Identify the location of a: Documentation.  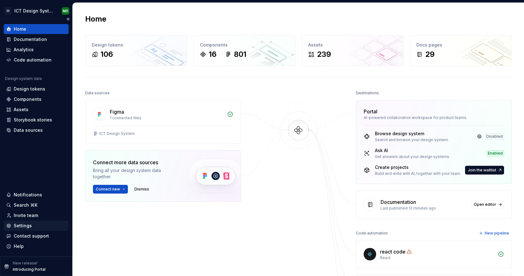
(36, 39).